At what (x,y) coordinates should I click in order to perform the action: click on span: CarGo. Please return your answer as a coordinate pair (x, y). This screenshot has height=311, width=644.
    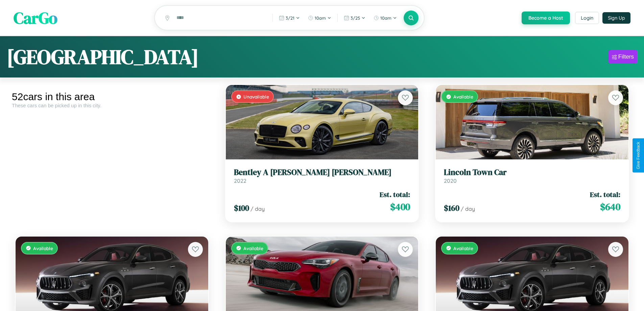
    Looking at the image, I should click on (35, 18).